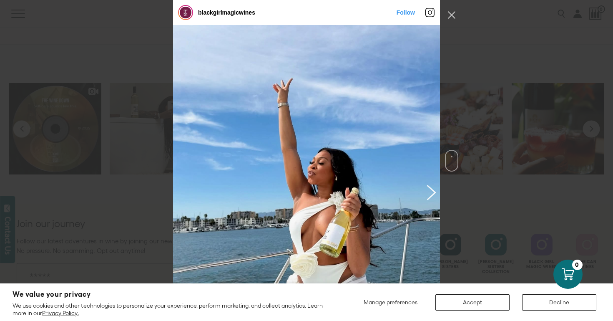 Image resolution: width=613 pixels, height=321 pixels. Describe the element at coordinates (473, 302) in the screenshot. I see `button: Accept` at that location.